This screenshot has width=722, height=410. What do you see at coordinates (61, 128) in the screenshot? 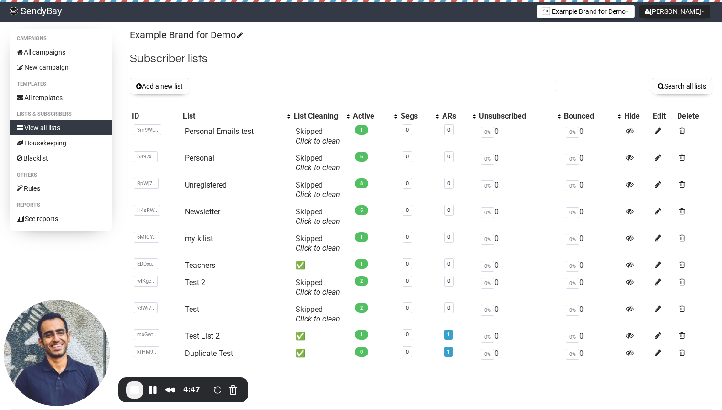
I see `a: View all lists` at bounding box center [61, 128].